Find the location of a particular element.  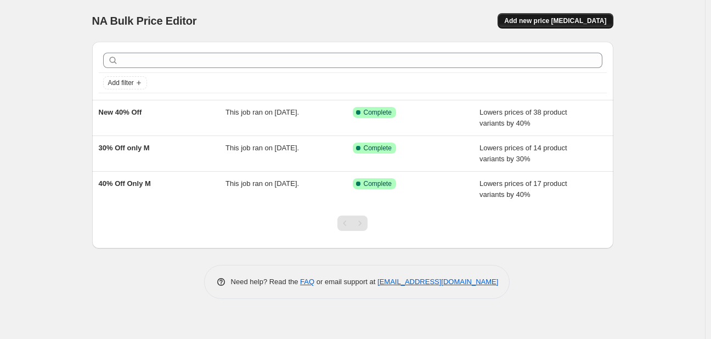

span: 30% Off only M is located at coordinates (124, 148).